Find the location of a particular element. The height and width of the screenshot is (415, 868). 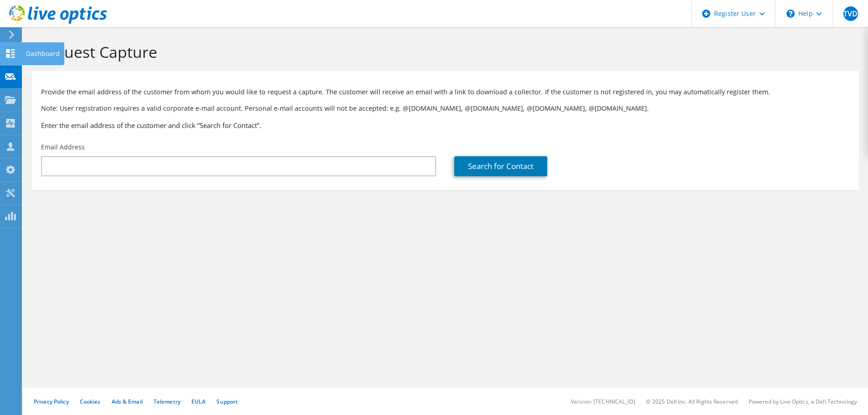

h1: Request Capture is located at coordinates (443, 52).